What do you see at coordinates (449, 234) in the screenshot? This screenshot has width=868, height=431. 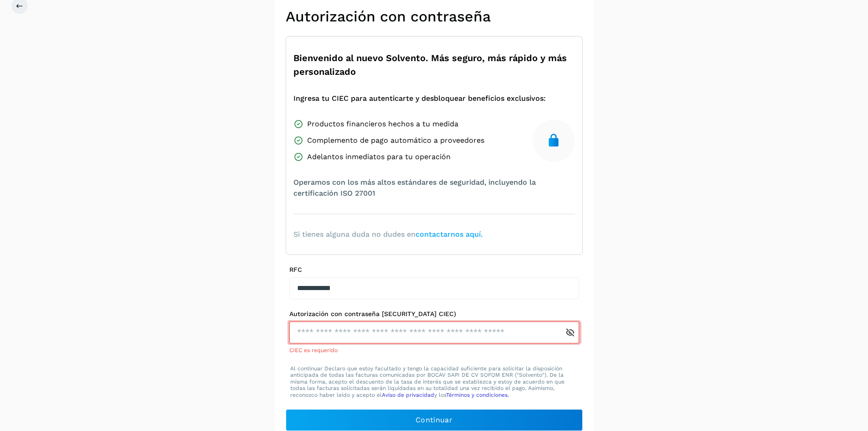 I see `a: contactarnos aquí.` at bounding box center [449, 234].